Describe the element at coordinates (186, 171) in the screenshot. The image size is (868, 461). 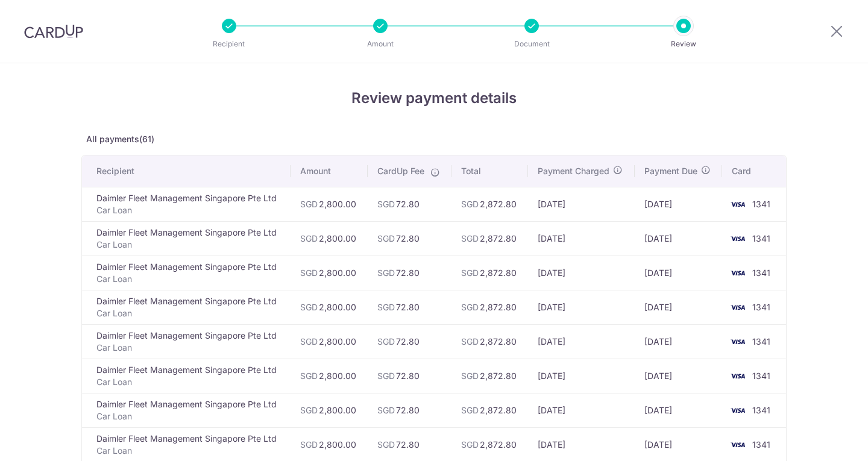
I see `th: Recipient` at that location.